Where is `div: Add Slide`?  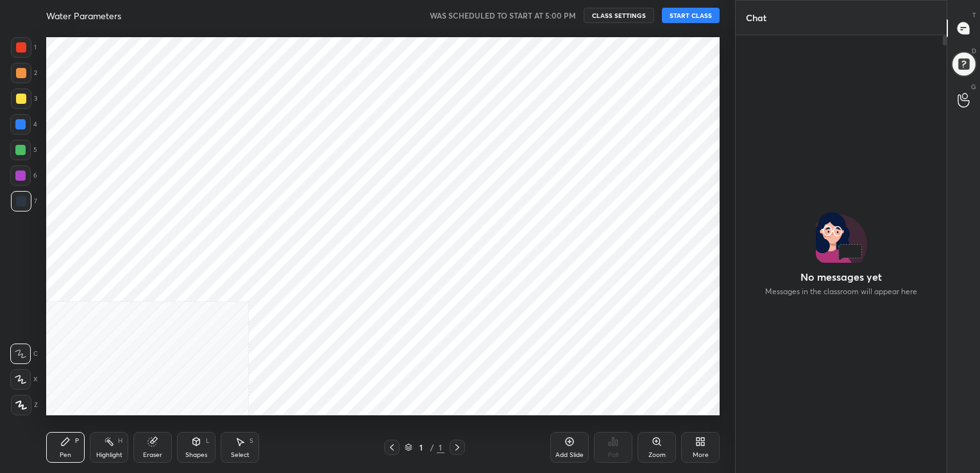 div: Add Slide is located at coordinates (569, 455).